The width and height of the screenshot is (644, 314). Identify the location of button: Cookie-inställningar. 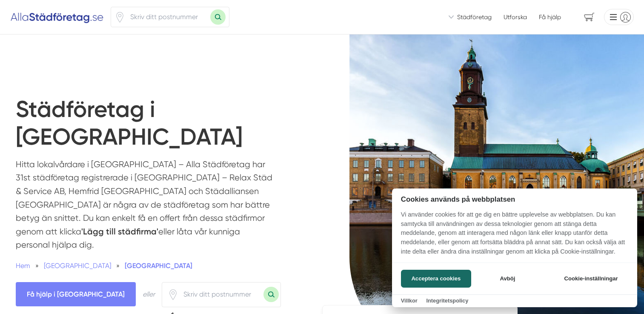
(591, 279).